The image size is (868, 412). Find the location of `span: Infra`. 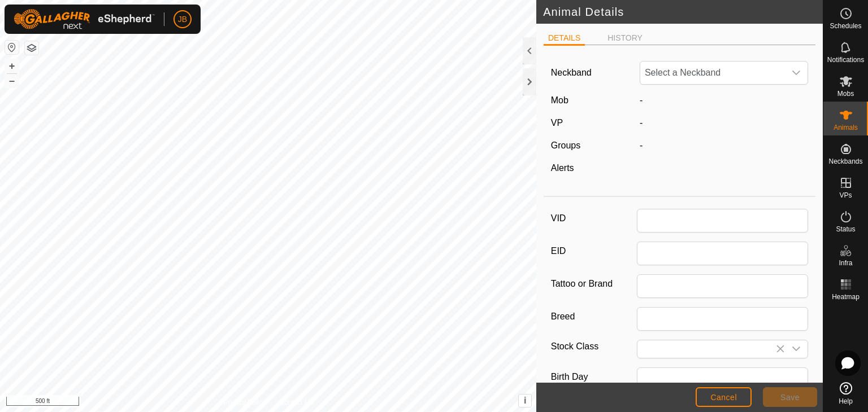

span: Infra is located at coordinates (845, 263).